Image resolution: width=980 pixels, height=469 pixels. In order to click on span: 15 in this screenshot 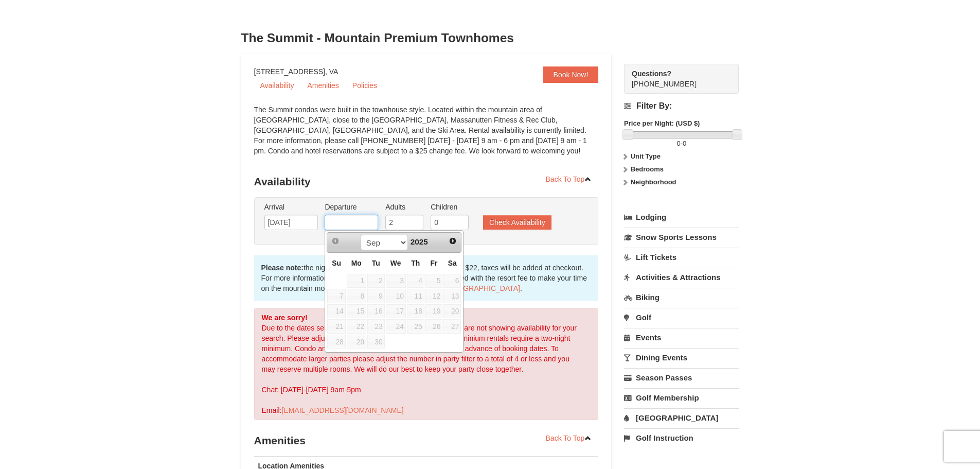, I will do `click(357, 311)`.